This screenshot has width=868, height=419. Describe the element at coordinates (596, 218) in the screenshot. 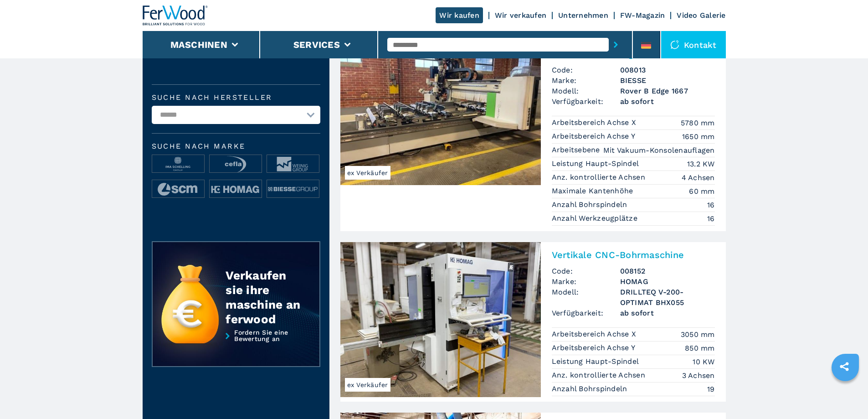

I see `p: Anzahl Werkzeugplätze` at that location.